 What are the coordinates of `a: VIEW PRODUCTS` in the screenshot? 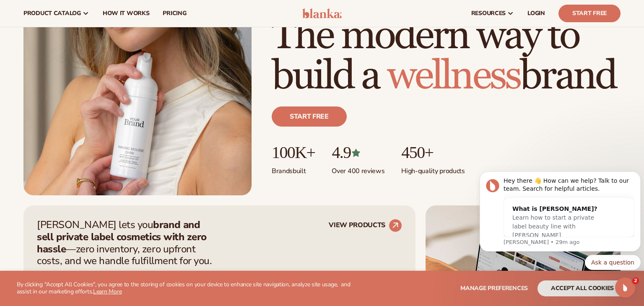 It's located at (365, 225).